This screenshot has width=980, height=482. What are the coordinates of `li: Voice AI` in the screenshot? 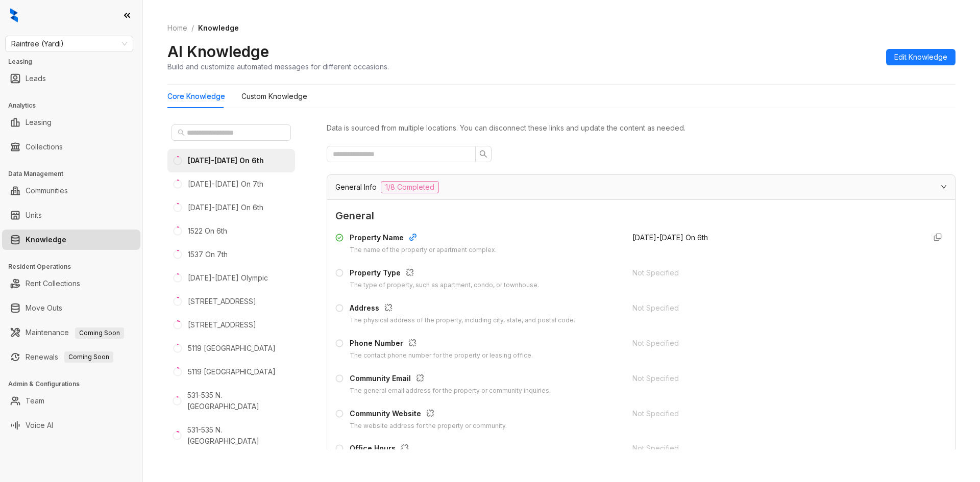 It's located at (71, 425).